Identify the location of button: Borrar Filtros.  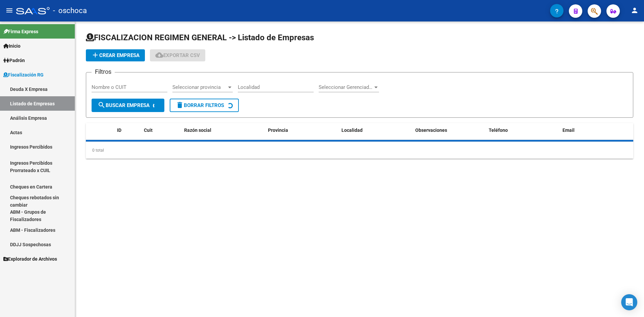
(204, 105).